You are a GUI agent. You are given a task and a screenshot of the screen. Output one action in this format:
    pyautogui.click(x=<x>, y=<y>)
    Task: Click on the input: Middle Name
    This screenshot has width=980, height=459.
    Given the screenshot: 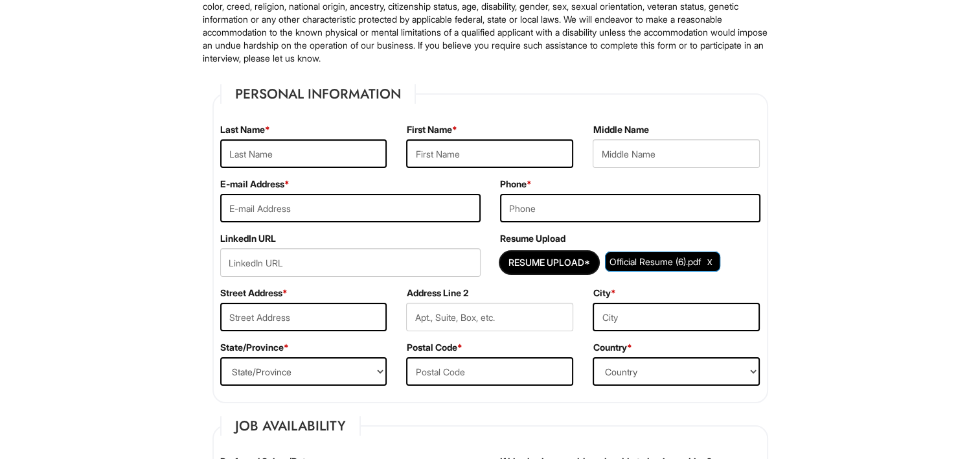 What is the action you would take?
    pyautogui.click(x=676, y=154)
    